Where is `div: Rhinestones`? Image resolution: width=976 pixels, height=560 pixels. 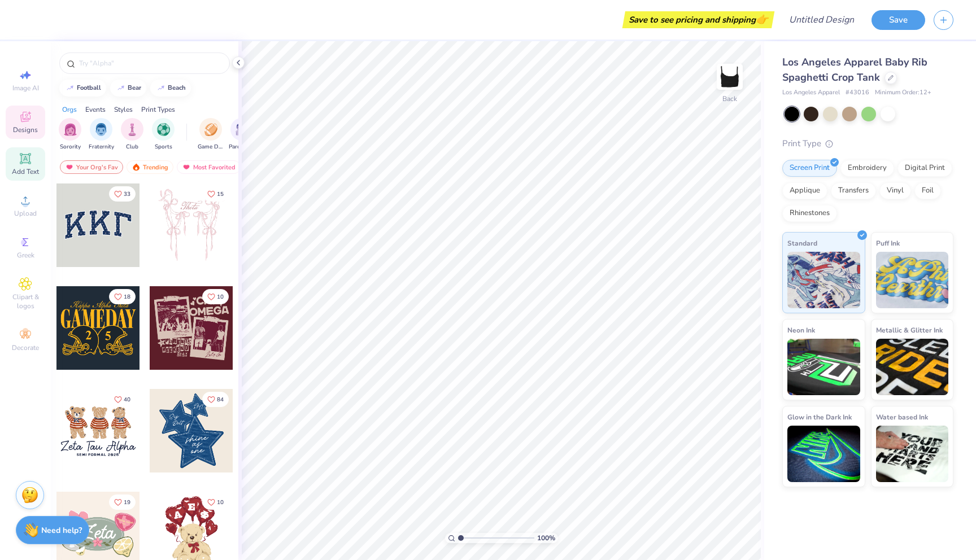
div: Rhinestones is located at coordinates (810, 214).